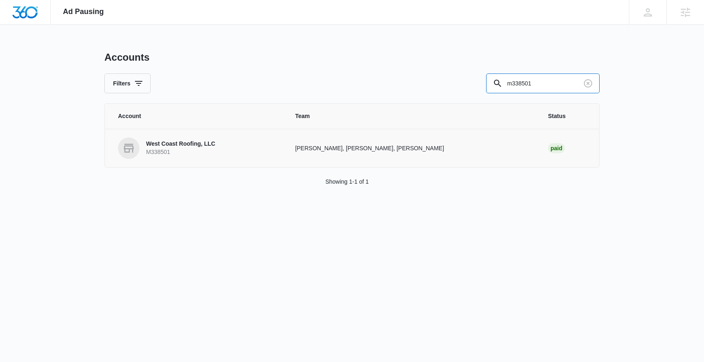  Describe the element at coordinates (181, 152) in the screenshot. I see `p: M338501` at that location.